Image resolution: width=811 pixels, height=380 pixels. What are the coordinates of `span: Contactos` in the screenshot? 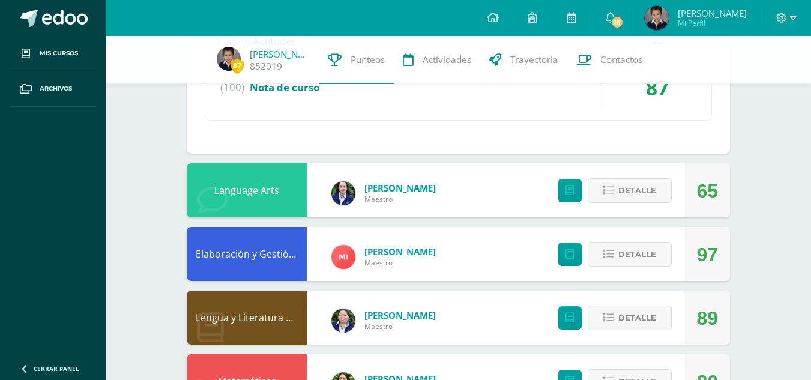 It's located at (621, 59).